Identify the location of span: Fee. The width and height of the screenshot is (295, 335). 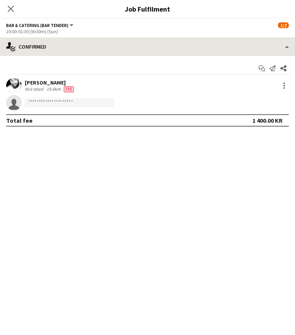
(69, 89).